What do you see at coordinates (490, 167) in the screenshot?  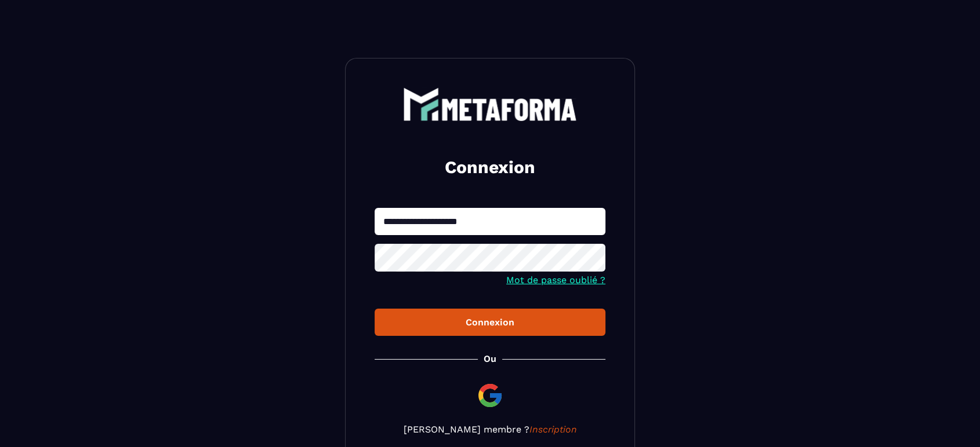 I see `h2: Connexion` at bounding box center [490, 167].